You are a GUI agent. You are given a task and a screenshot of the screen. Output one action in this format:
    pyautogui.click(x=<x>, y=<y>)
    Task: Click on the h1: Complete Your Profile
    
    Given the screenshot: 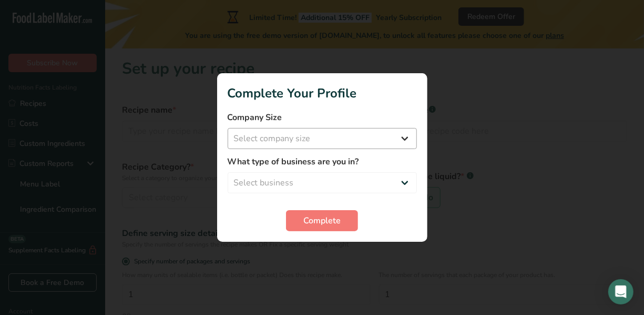 What is the action you would take?
    pyautogui.click(x=323, y=93)
    